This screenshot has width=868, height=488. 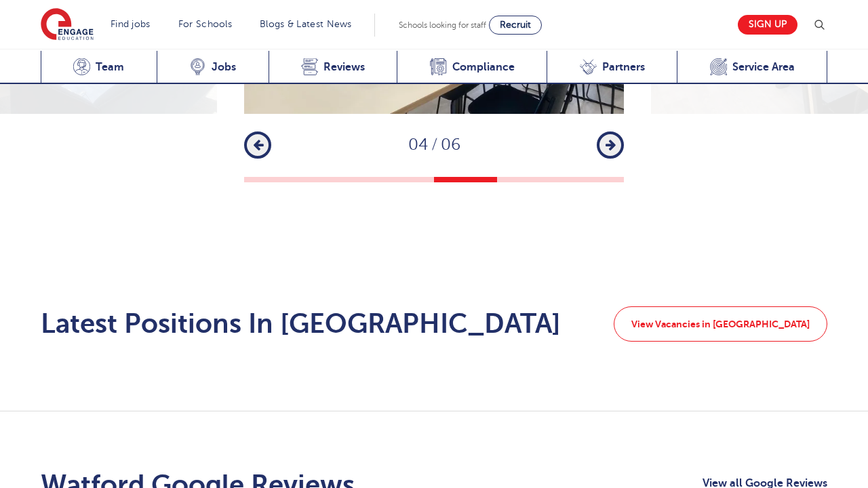 What do you see at coordinates (465, 180) in the screenshot?
I see `button: 4 of 6` at bounding box center [465, 180].